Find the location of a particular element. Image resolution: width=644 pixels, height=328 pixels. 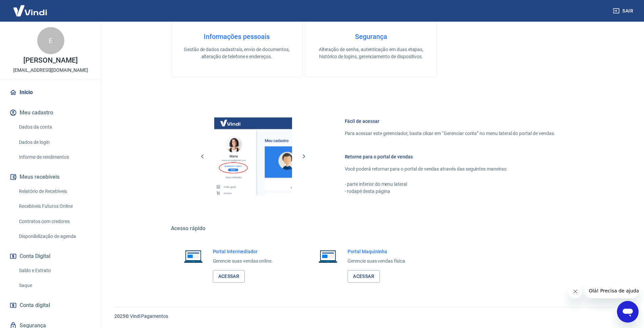

div: E is located at coordinates (51, 41).